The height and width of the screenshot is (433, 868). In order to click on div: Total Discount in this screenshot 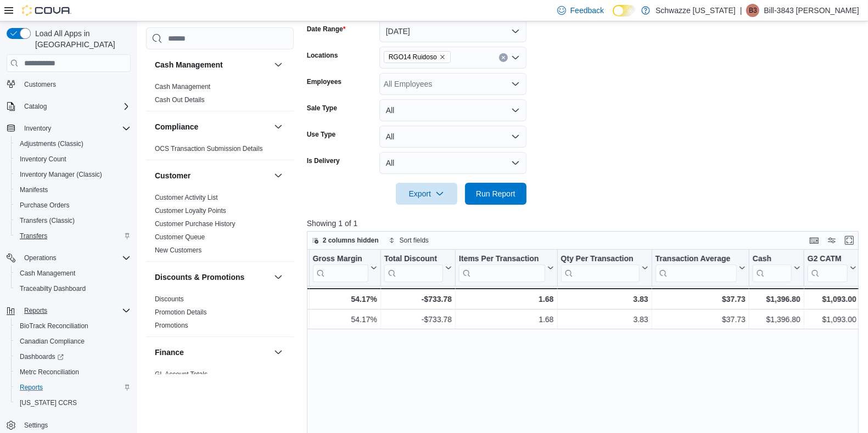, I will do `click(414, 259)`.